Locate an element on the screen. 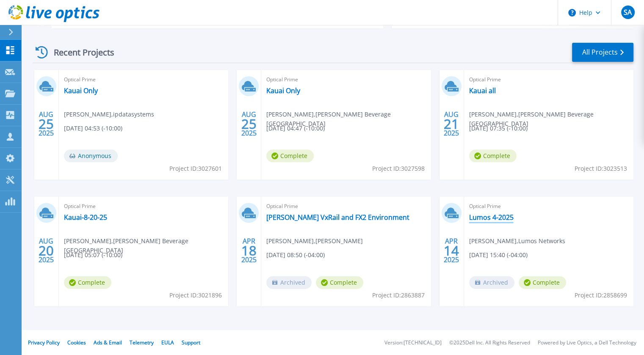 This screenshot has width=644, height=355. a: Kauai-8-20-25 is located at coordinates (86, 217).